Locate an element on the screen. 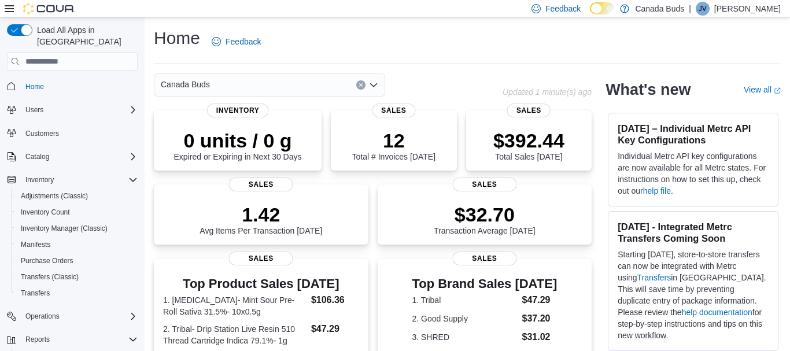  a: Feedback is located at coordinates (236, 42).